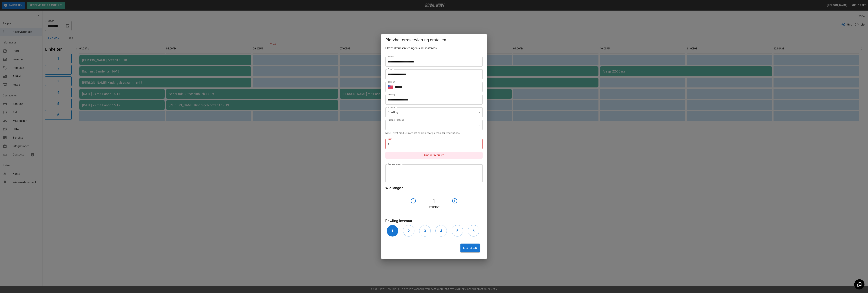 The height and width of the screenshot is (293, 868). Describe the element at coordinates (425, 231) in the screenshot. I see `h6: 3` at that location.